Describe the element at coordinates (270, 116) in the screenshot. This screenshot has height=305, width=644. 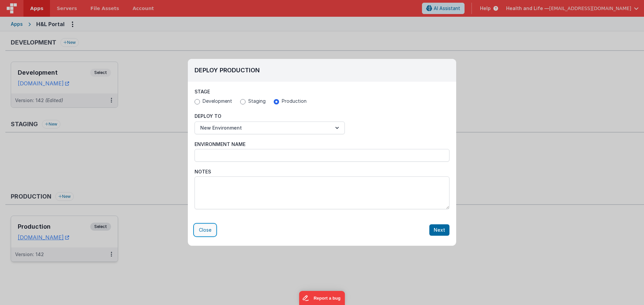
I see `p: Deploy To` at that location.